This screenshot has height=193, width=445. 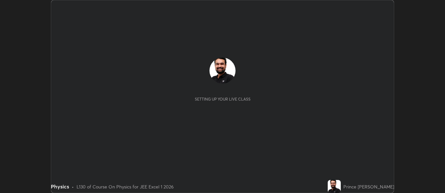 What do you see at coordinates (222, 99) in the screenshot?
I see `div: Setting up your live class` at bounding box center [222, 99].